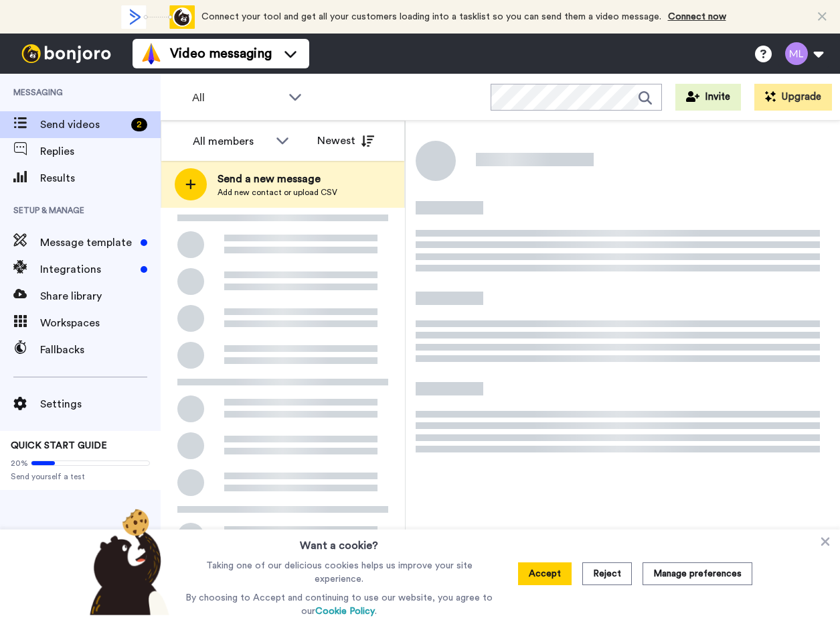  I want to click on a: Connect now, so click(697, 17).